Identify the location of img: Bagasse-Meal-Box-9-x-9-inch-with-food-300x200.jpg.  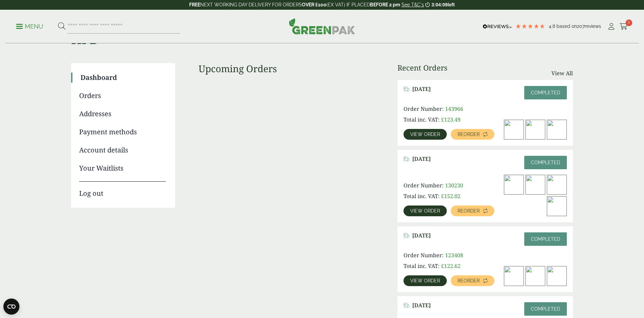
(557, 206).